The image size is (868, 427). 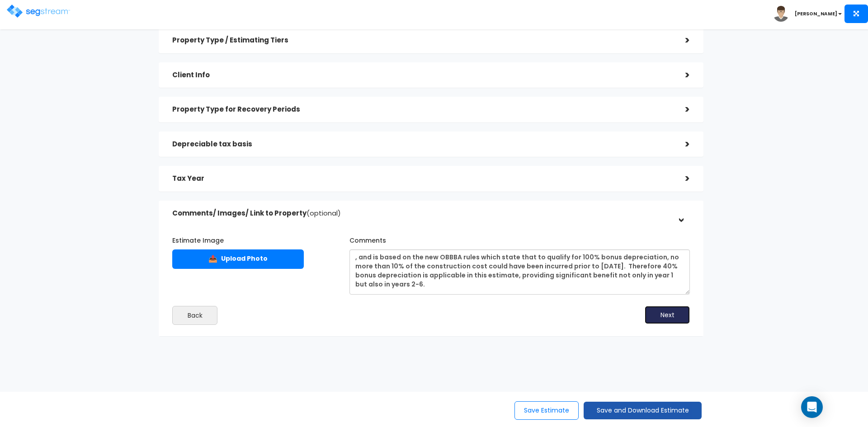 I want to click on button: Next, so click(x=667, y=315).